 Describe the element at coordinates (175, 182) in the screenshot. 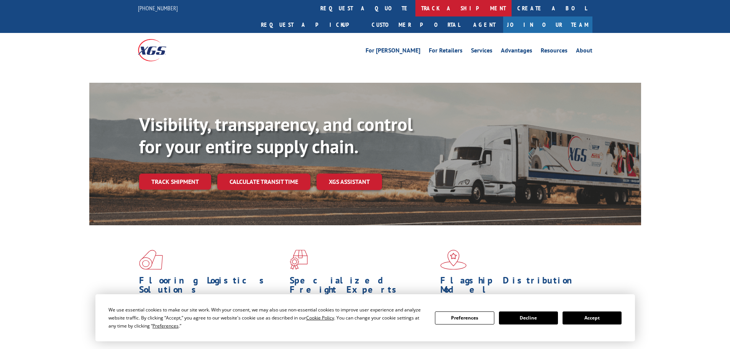

I see `a: Track shipment` at that location.